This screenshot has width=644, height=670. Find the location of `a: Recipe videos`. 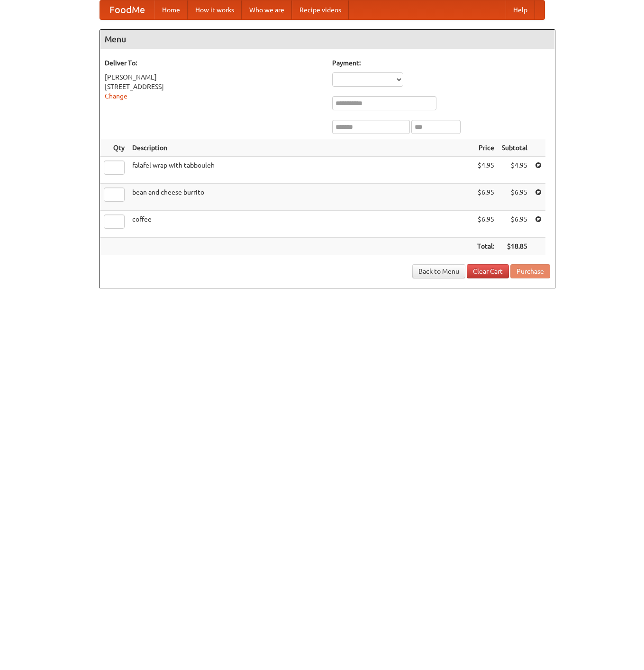

a: Recipe videos is located at coordinates (320, 10).